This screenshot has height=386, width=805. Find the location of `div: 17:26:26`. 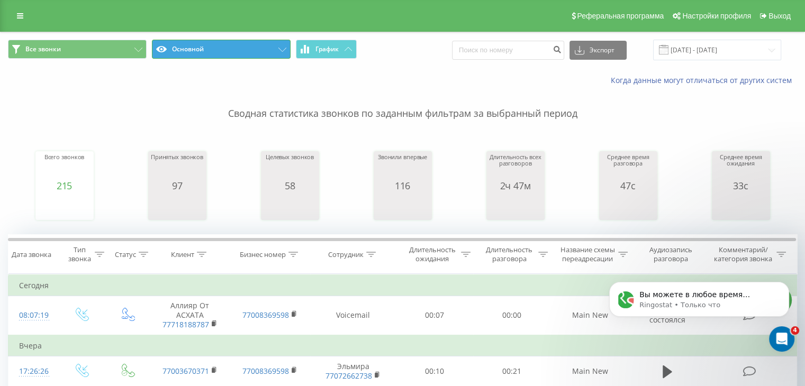

div: 17:26:26 is located at coordinates (33, 371).